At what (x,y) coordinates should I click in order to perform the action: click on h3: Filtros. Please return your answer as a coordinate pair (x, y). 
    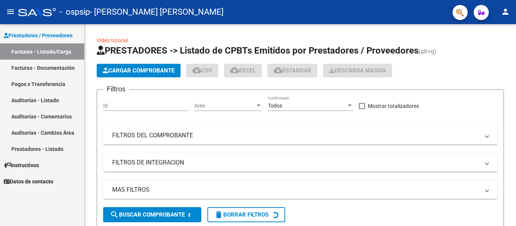
    Looking at the image, I should click on (116, 89).